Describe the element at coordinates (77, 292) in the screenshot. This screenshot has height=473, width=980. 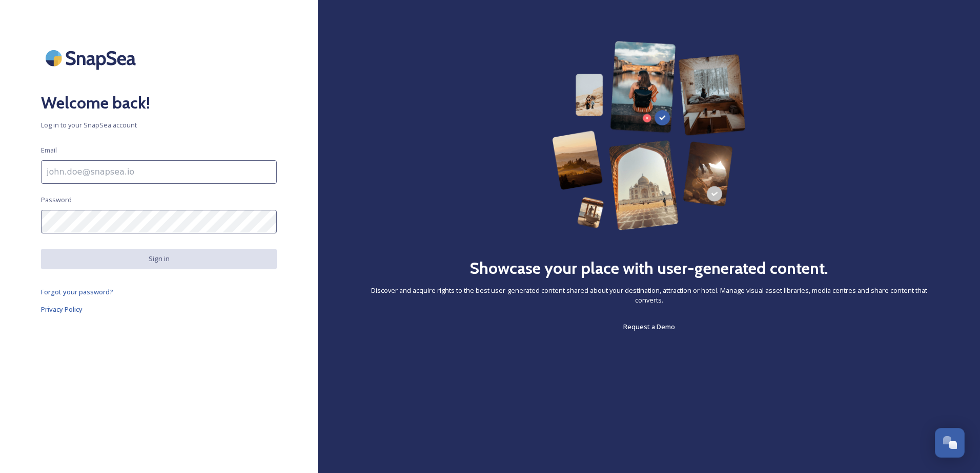
I see `span: Forgot your password?` at that location.